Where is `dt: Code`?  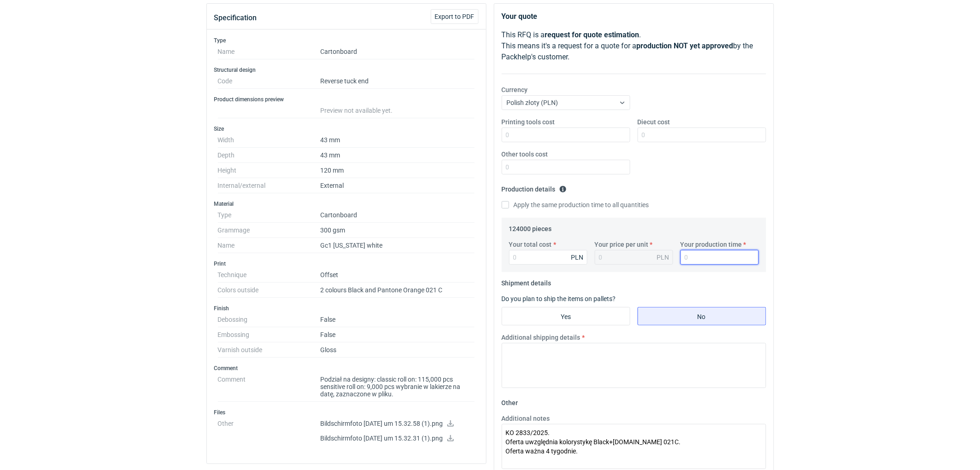 dt: Code is located at coordinates (269, 81).